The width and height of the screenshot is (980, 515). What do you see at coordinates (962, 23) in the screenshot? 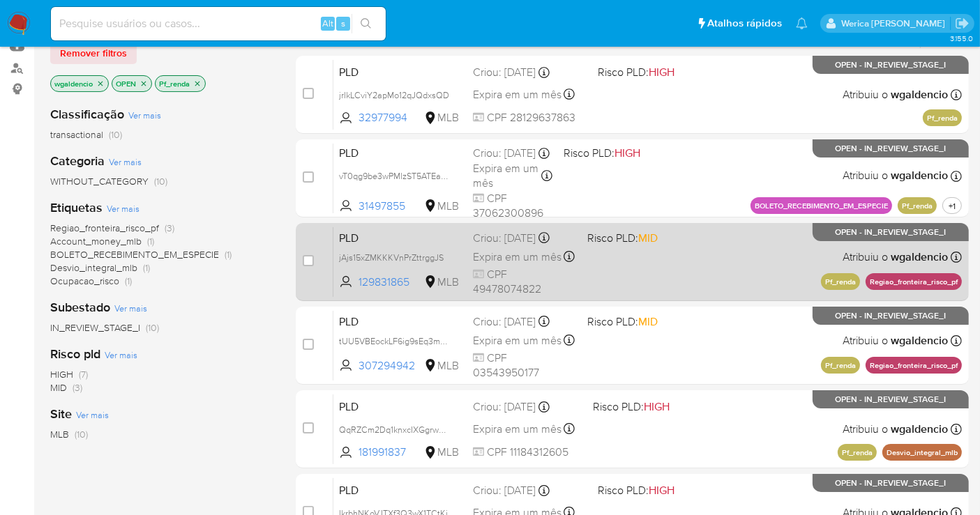
I see `a: Sair` at bounding box center [962, 23].